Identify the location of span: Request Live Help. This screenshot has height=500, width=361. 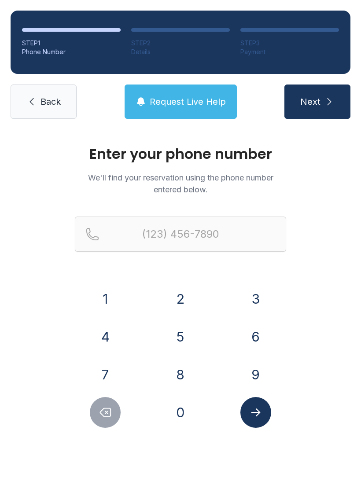
(188, 102).